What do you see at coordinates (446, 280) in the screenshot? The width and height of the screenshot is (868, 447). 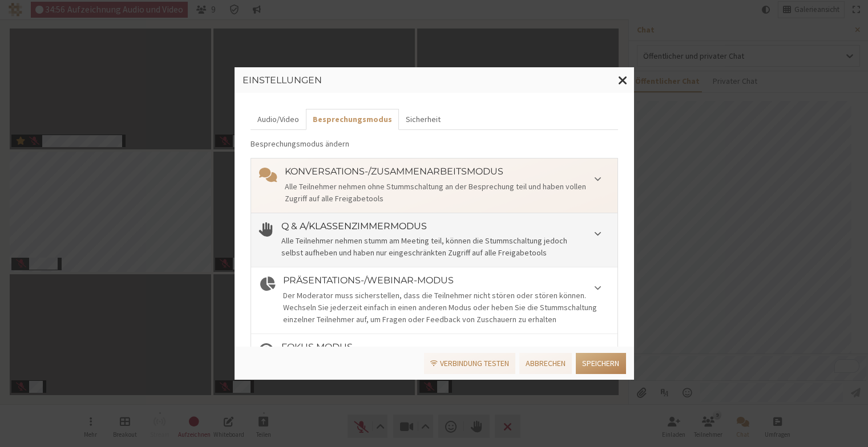 I see `h4: Präsentations-/Webinar-Modus` at bounding box center [446, 280].